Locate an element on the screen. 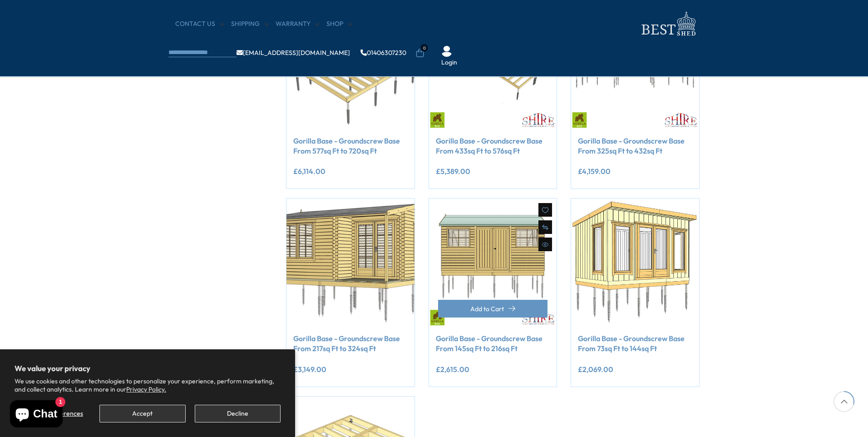 The width and height of the screenshot is (868, 437). a: Gorilla Base - Groundscrew Base From 145sq Ft to 216sq Ft is located at coordinates (493, 343).